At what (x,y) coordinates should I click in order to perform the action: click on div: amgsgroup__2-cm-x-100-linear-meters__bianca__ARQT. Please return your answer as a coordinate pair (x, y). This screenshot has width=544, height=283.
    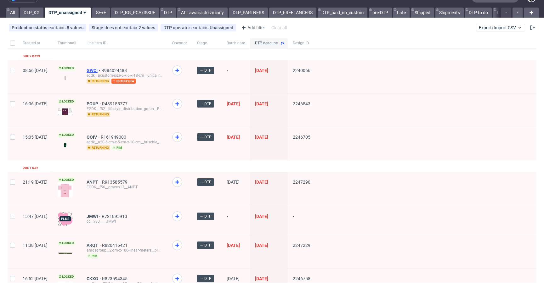
    Looking at the image, I should click on (124, 250).